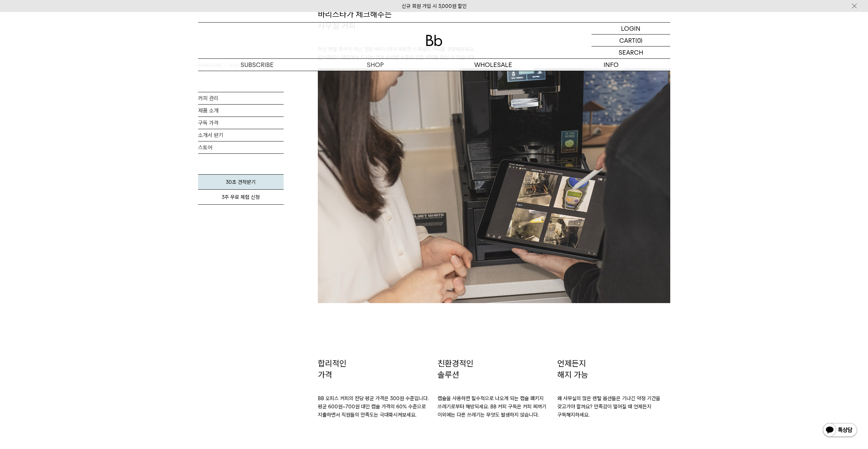  I want to click on img: 카카오톡 채널 1:1 채팅 버튼, so click(840, 431).